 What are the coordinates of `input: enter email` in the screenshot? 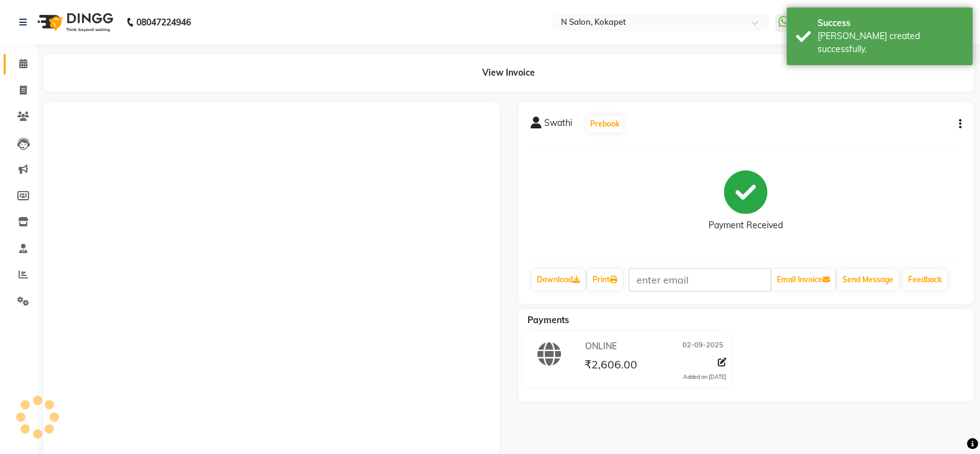 It's located at (700, 280).